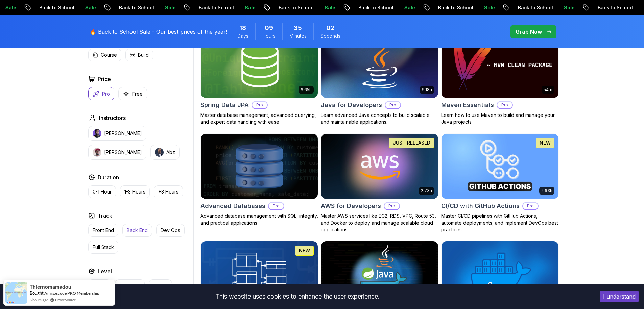  What do you see at coordinates (380, 184) in the screenshot?
I see `a: AWS for Developers card2.73hJUST RELEASEDAWS for DevelopersProMaster AWS services like EC2, RDS, ...` at bounding box center [380, 184].